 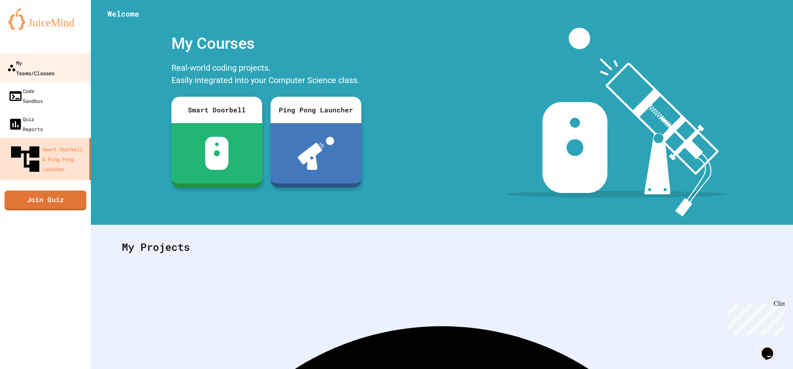 I want to click on div: Chat with us now!Close, so click(x=30, y=28).